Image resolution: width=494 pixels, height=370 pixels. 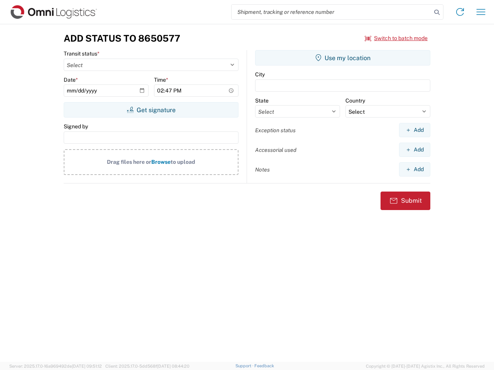 I want to click on span: Drag files here or, so click(x=129, y=162).